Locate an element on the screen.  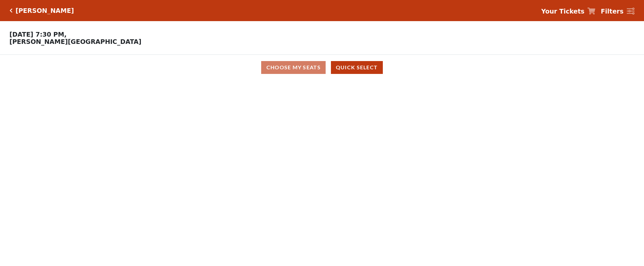
strong: Your Tickets is located at coordinates (562, 11).